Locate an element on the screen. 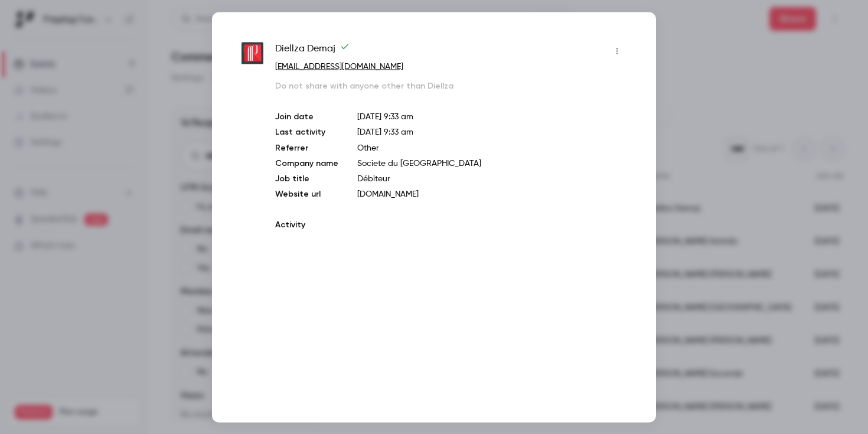  p: Do not share with anyone other than Diellza is located at coordinates (450, 86).